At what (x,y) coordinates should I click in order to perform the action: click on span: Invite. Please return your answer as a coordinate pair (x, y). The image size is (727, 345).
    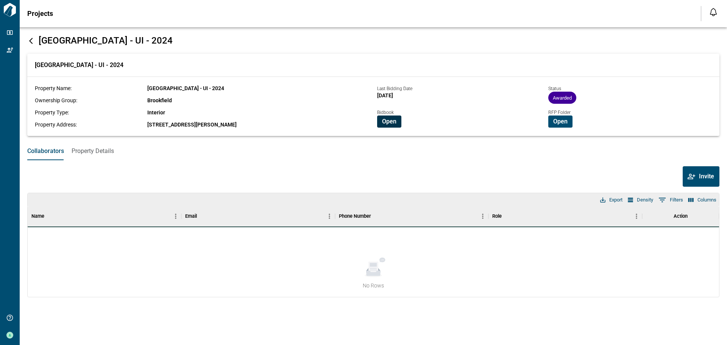
    Looking at the image, I should click on (706, 176).